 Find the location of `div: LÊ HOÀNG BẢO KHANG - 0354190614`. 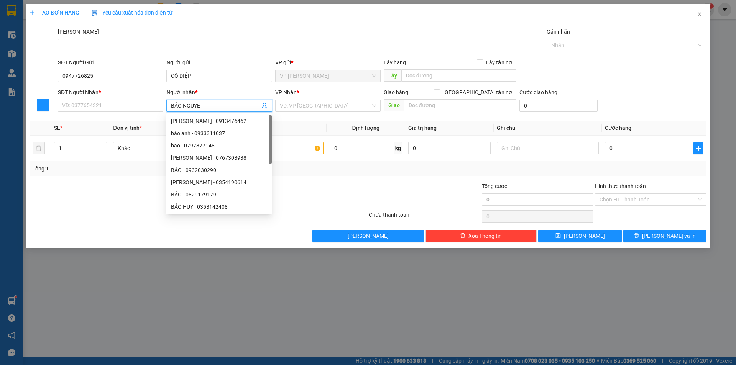

div: LÊ HOÀNG BẢO KHANG - 0354190614 is located at coordinates (219, 183).